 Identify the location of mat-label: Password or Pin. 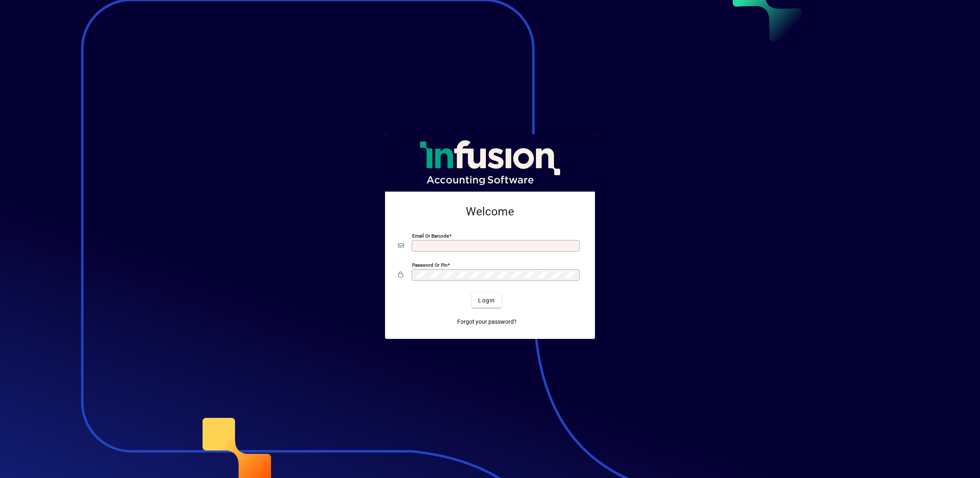
(430, 265).